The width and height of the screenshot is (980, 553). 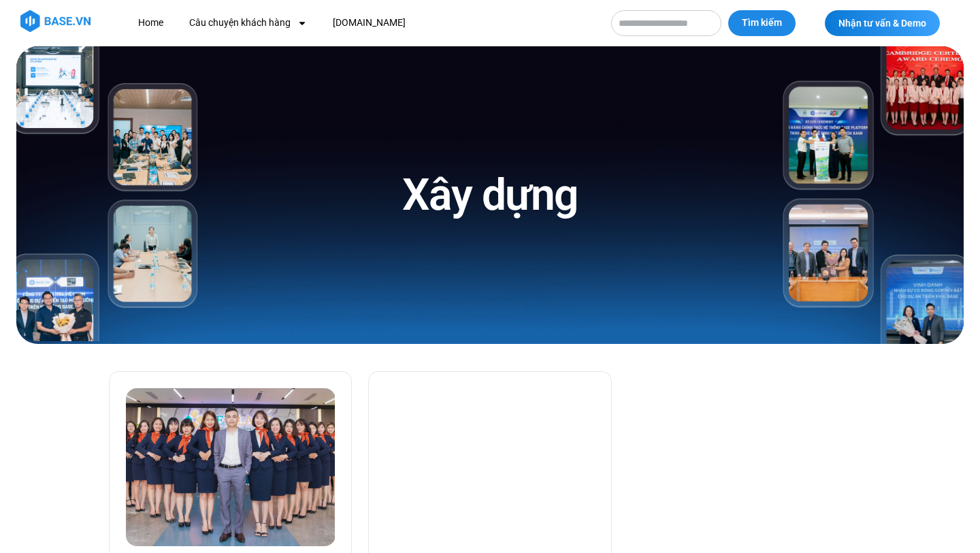 I want to click on nav: Menu, so click(x=363, y=22).